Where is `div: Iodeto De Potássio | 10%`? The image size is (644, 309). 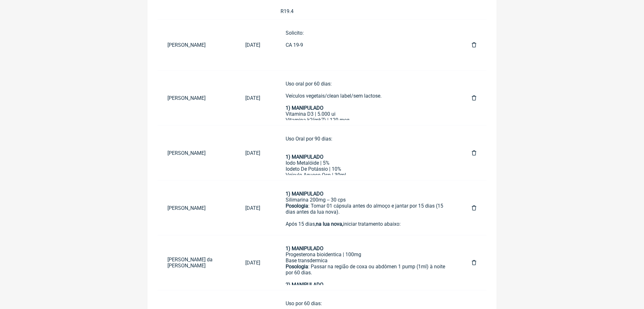
div: Iodeto De Potássio | 10% is located at coordinates (366, 169).